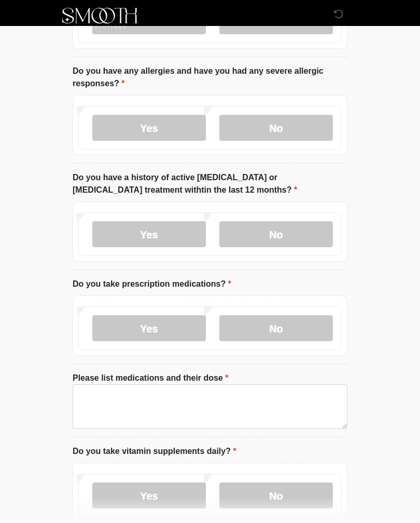 This screenshot has height=523, width=420. What do you see at coordinates (152, 284) in the screenshot?
I see `label: Do you take prescription medications?` at bounding box center [152, 284].